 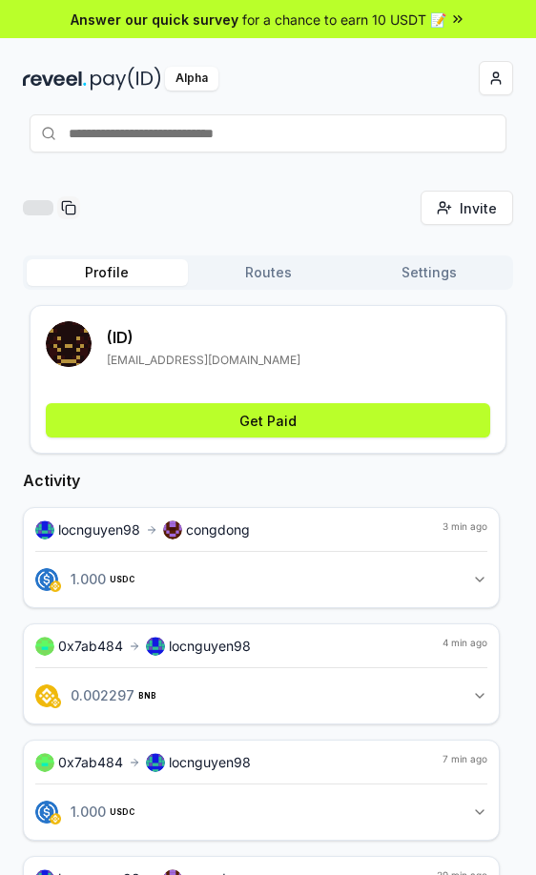 I want to click on button: Profile, so click(x=107, y=273).